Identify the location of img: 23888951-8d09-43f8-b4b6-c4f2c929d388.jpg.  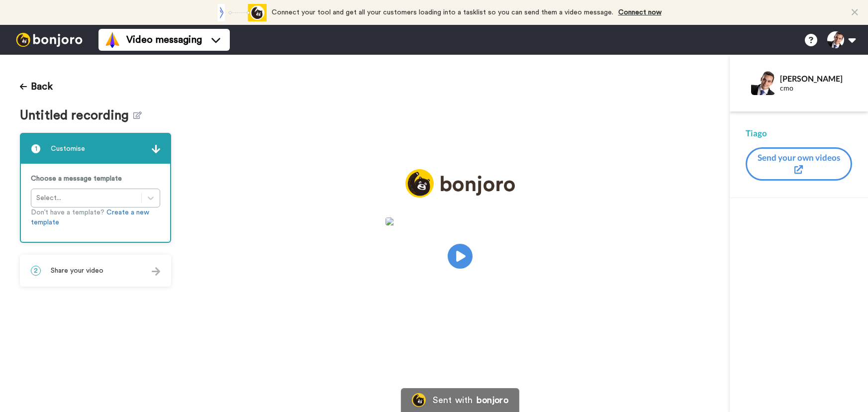
(460, 222).